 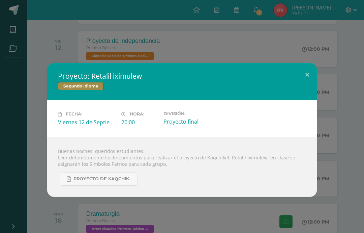 I want to click on span: Segundo Idioma, so click(x=81, y=86).